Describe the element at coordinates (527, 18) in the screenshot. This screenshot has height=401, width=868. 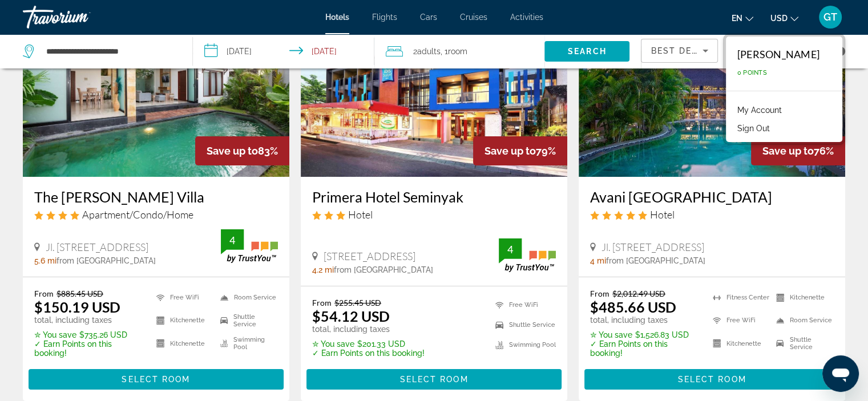
I see `span: Activities` at that location.